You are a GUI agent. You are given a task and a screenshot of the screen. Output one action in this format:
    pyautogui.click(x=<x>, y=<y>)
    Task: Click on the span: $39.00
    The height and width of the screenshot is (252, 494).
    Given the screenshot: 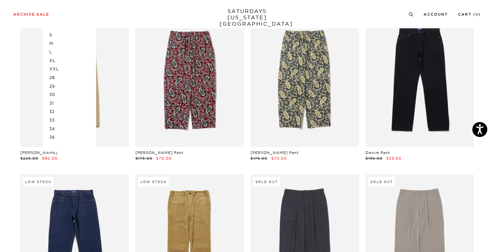 What is the action you would take?
    pyautogui.click(x=394, y=158)
    